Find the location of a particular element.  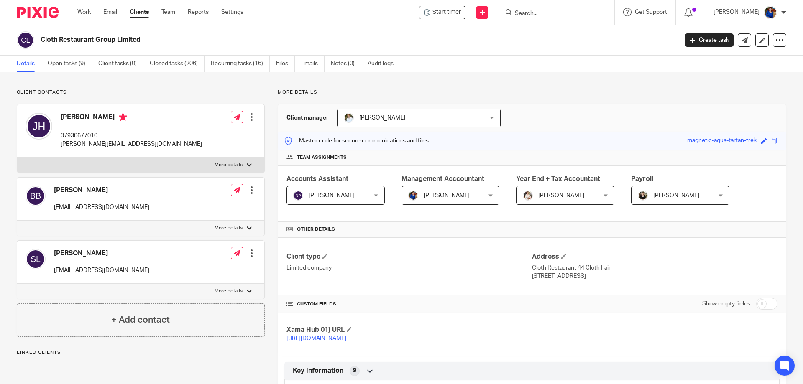

span: Get Support is located at coordinates (651, 12).